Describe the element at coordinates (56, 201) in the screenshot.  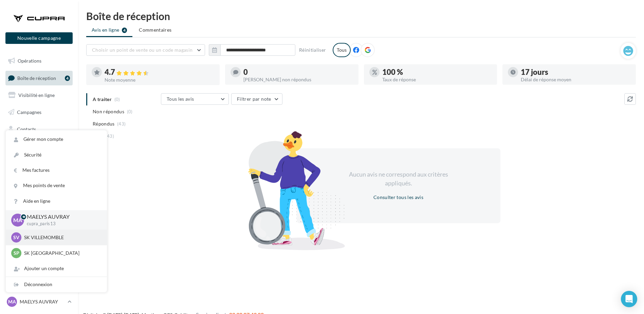
I see `a: Aide en ligne` at that location.